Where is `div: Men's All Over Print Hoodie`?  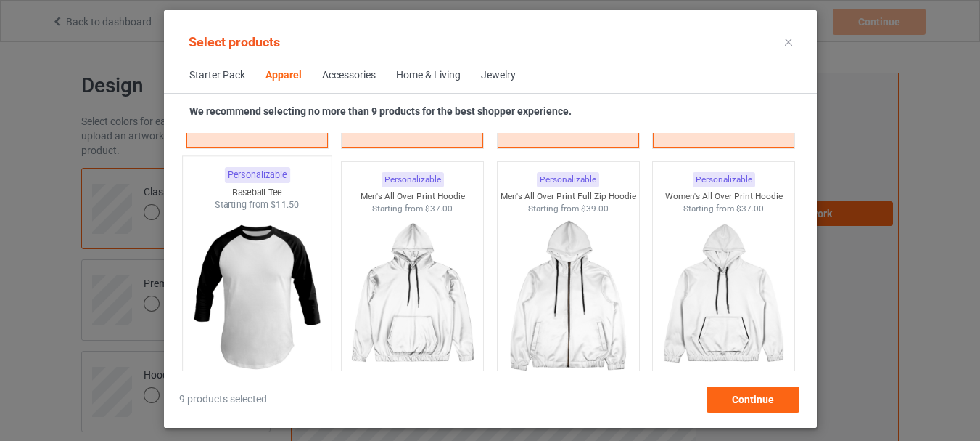
div: Men's All Over Print Hoodie is located at coordinates (412, 196).